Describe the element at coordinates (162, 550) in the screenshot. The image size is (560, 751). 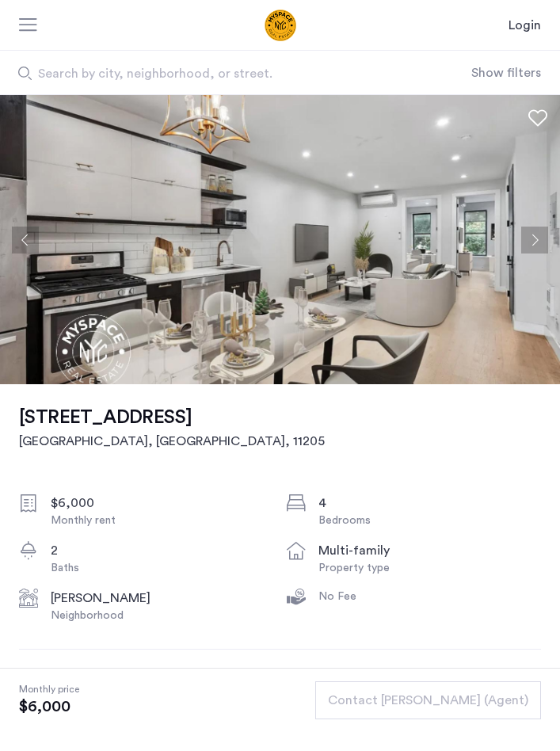
I see `div: 2` at that location.